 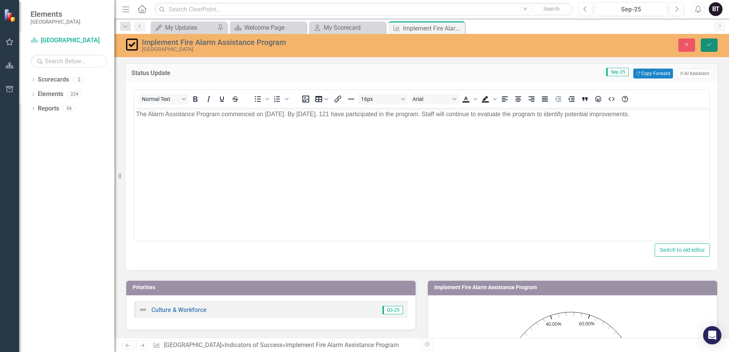 What do you see at coordinates (631, 10) in the screenshot?
I see `div: Sep-25` at bounding box center [631, 10].